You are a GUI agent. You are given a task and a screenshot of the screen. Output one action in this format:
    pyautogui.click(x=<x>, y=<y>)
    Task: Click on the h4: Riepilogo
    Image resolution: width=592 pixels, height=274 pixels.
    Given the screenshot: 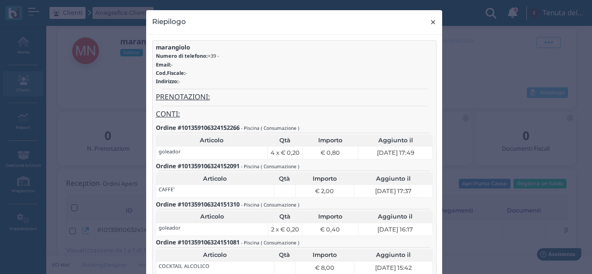 What is the action you would take?
    pyautogui.click(x=169, y=21)
    